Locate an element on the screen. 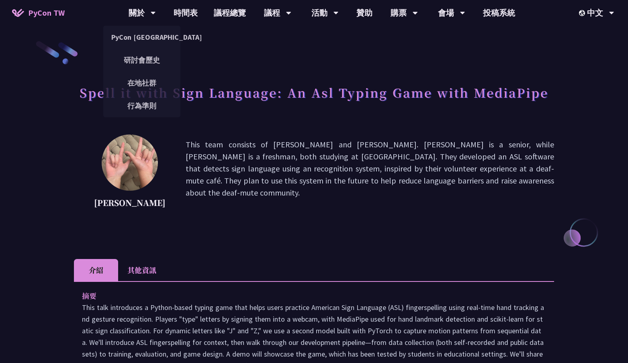  img: Ethan Chang is located at coordinates (130, 163).